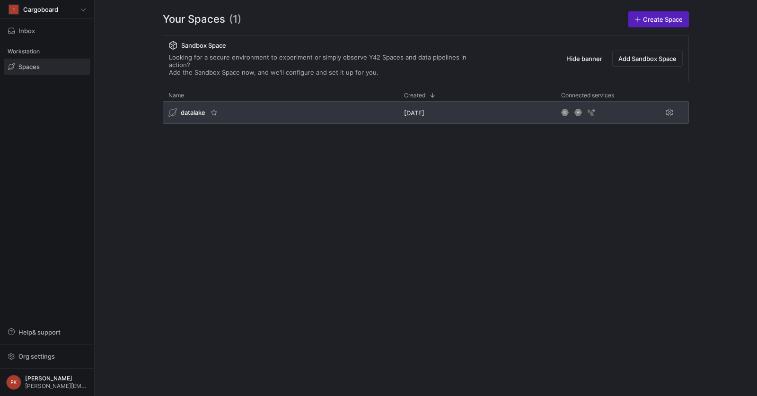  I want to click on button: Add Sandbox Space, so click(647, 59).